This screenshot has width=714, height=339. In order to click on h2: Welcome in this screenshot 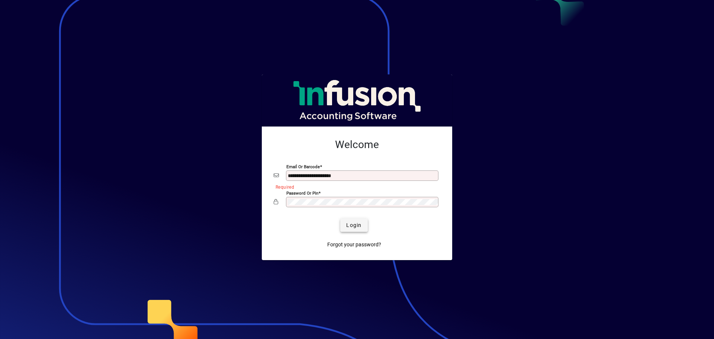, I will do `click(357, 145)`.